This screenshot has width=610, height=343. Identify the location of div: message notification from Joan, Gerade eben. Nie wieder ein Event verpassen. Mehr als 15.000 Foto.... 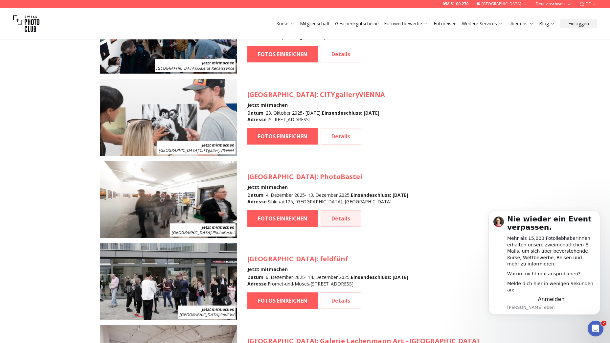
(66, 55).